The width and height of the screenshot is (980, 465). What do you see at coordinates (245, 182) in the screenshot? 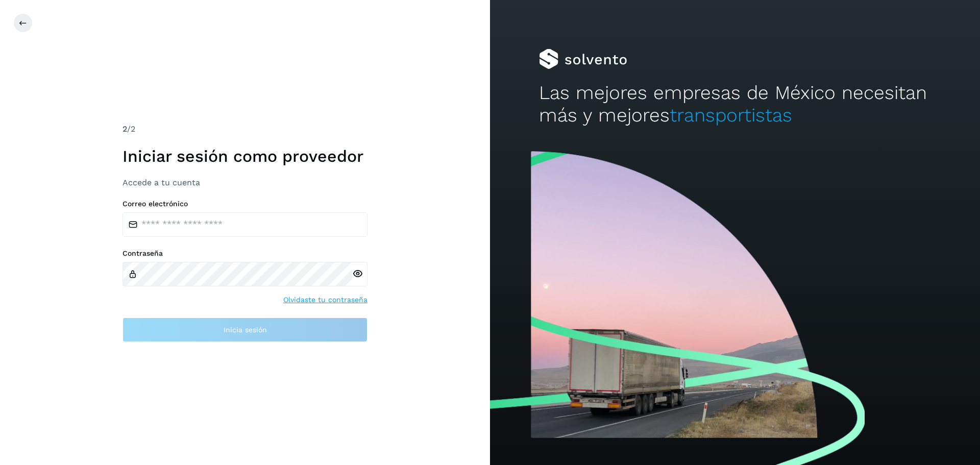
I see `h3: Accede a tu cuenta` at bounding box center [245, 182].